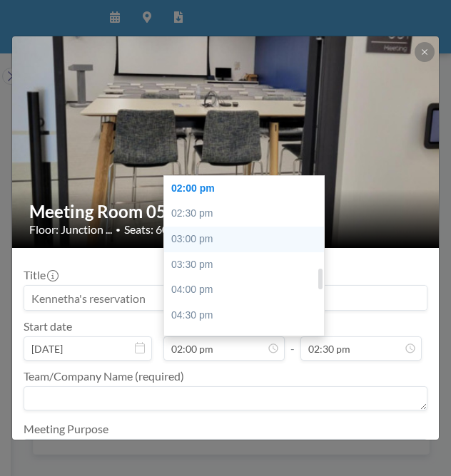 The width and height of the screenshot is (451, 476). I want to click on div: 03:00 pm, so click(248, 240).